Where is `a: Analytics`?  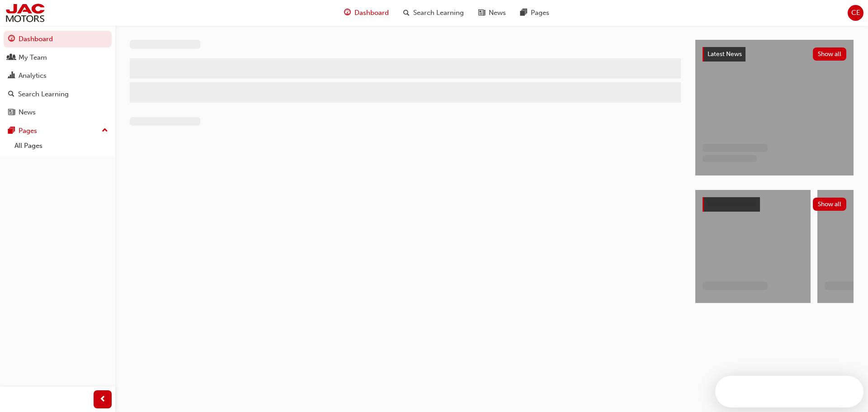 a: Analytics is located at coordinates (57, 75).